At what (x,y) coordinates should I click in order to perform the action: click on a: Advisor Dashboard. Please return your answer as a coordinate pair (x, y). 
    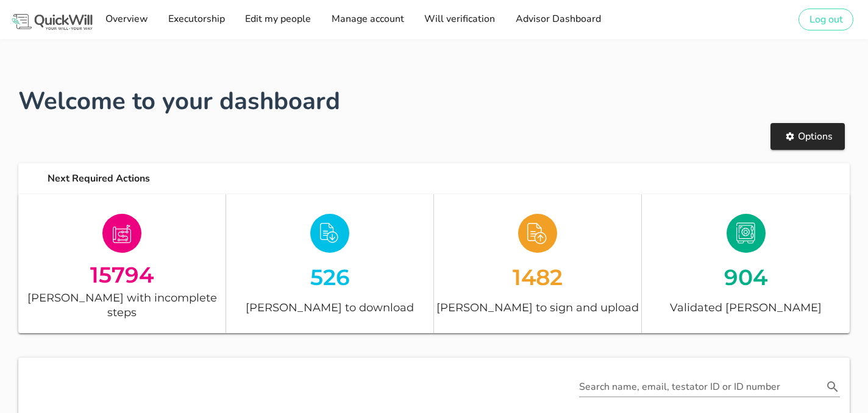
    Looking at the image, I should click on (557, 20).